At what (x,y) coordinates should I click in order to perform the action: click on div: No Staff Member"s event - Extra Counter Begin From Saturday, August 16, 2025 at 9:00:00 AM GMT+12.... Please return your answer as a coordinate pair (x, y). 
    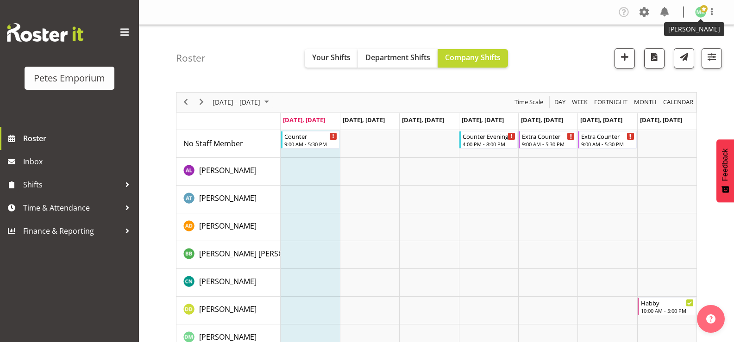
    Looking at the image, I should click on (607, 140).